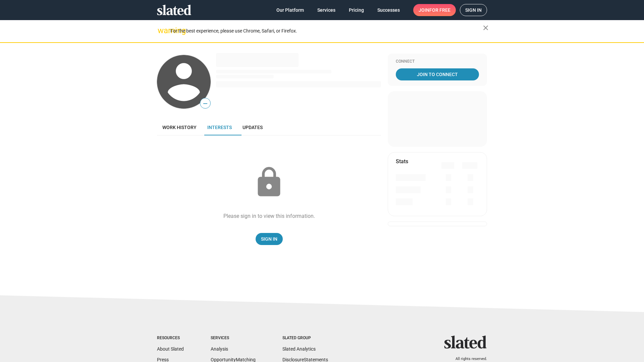 This screenshot has width=644, height=362. What do you see at coordinates (161, 31) in the screenshot?
I see `mat-icon: warning` at bounding box center [161, 31].